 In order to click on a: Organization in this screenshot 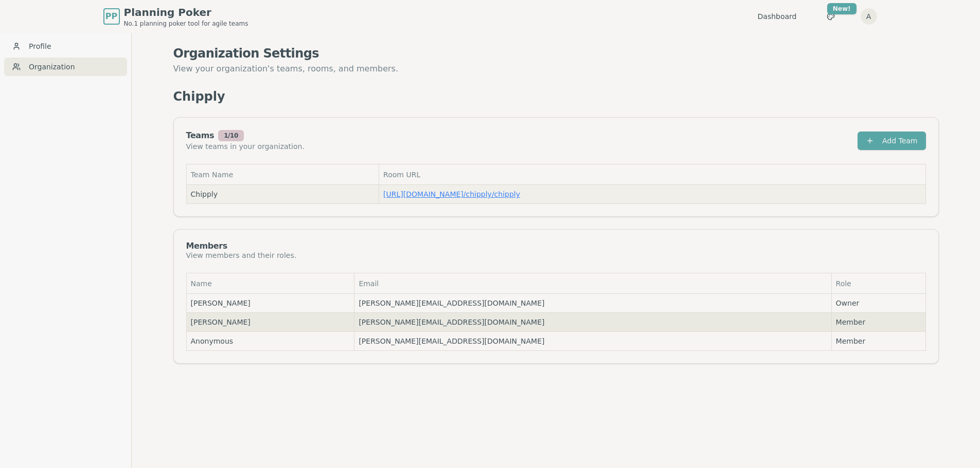, I will do `click(65, 67)`.